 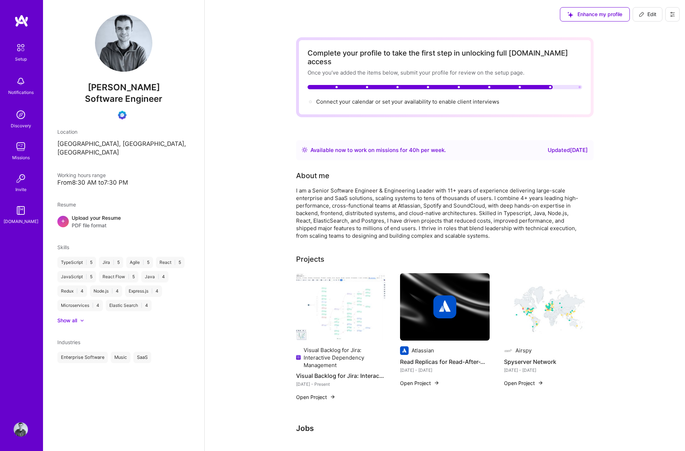 What do you see at coordinates (120, 357) in the screenshot?
I see `div: Music` at bounding box center [120, 357].